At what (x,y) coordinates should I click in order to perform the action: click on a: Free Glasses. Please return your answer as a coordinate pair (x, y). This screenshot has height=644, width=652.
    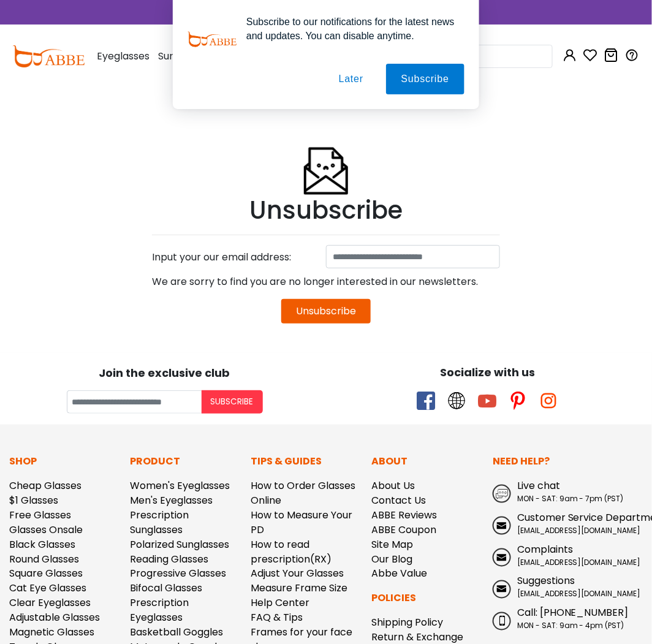
    Looking at the image, I should click on (40, 515).